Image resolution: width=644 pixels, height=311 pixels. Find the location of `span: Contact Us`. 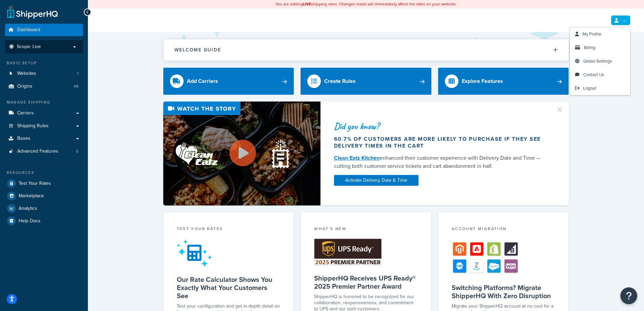

span: Contact Us is located at coordinates (594, 74).